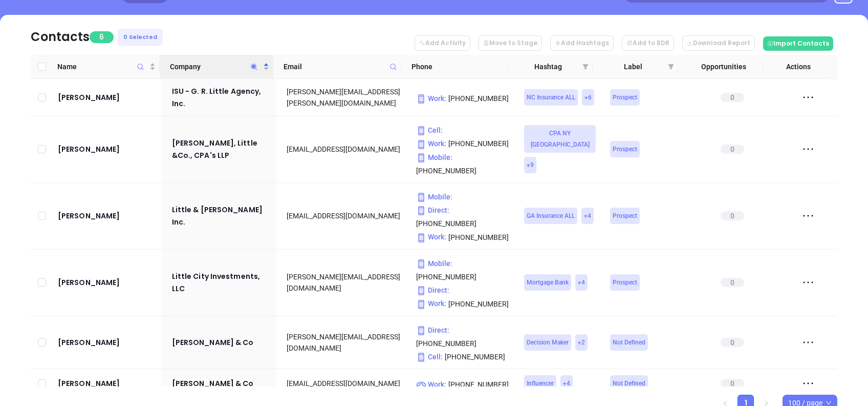 The width and height of the screenshot is (868, 406). Describe the element at coordinates (60, 37) in the screenshot. I see `div: Contacts` at that location.